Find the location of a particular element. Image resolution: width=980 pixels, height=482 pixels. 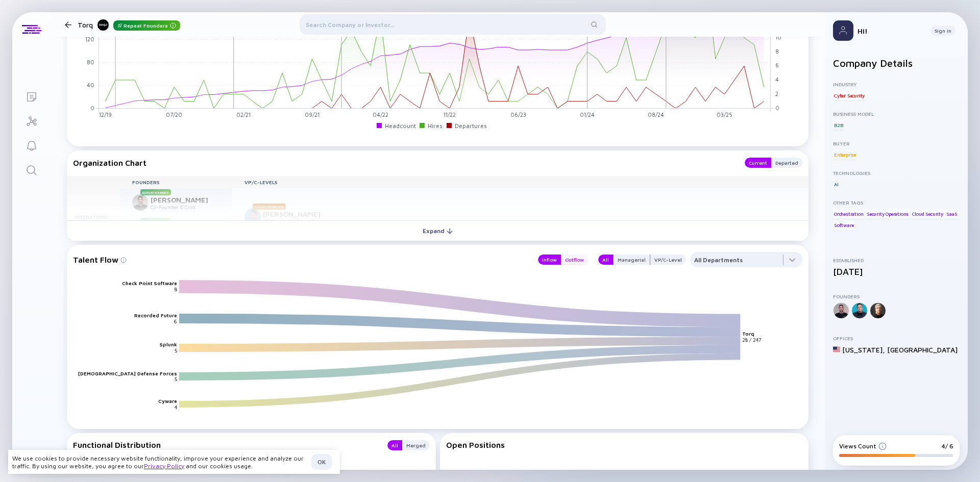

div: Software is located at coordinates (844, 226).